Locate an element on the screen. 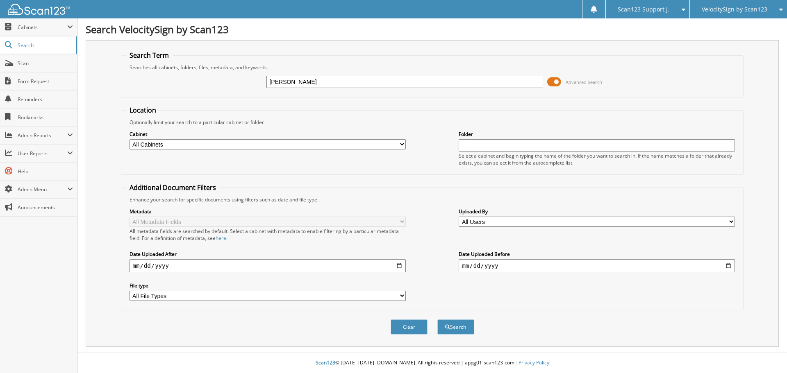  span: Scan123 is located at coordinates (325, 363).